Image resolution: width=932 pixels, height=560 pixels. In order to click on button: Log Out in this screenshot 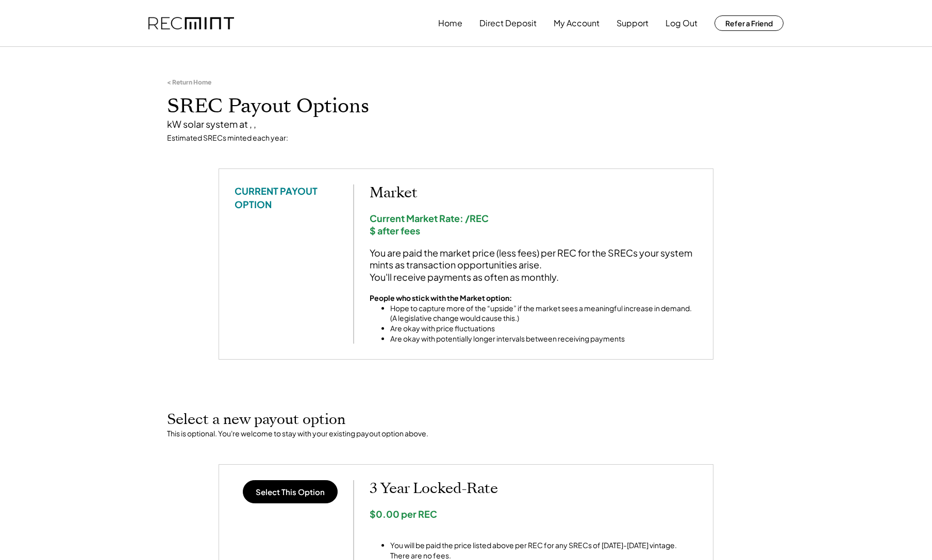, I will do `click(682, 23)`.